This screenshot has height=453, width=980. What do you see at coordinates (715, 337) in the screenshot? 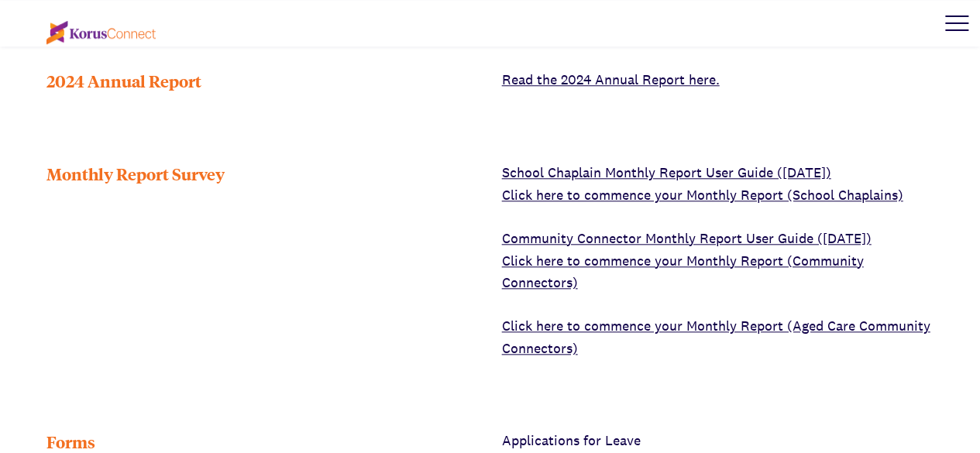
I see `a: Click here to commence your Monthly Report (Aged Care Community Connectors)` at bounding box center [715, 337].